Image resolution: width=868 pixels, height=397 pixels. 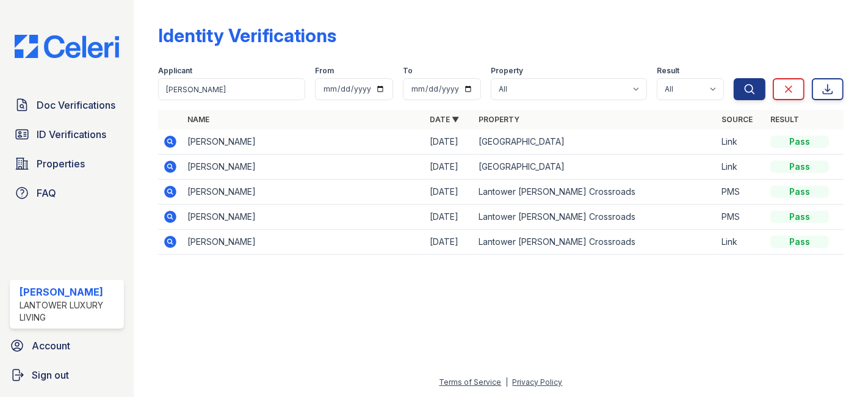 I want to click on label: Applicant, so click(x=175, y=71).